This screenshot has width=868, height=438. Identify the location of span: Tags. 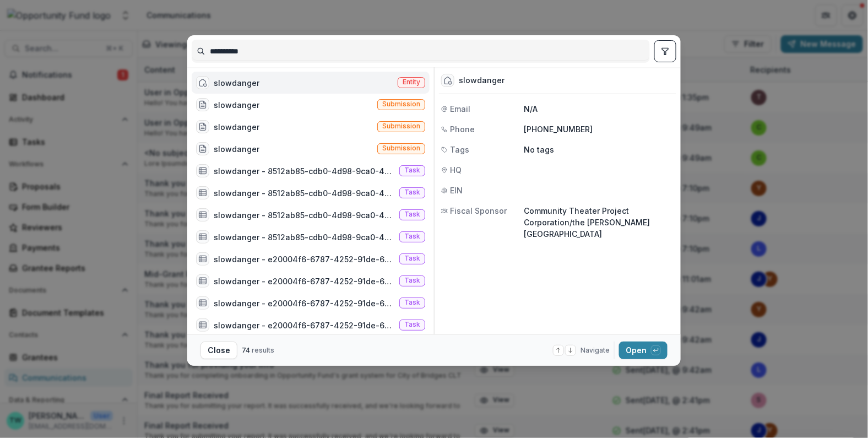
(459, 149).